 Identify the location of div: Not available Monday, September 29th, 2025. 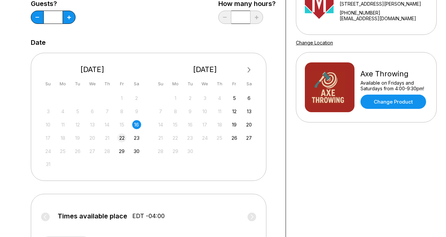
(175, 151).